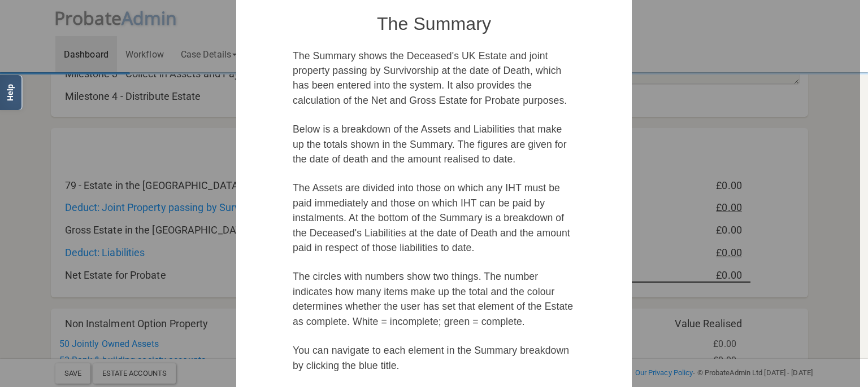 The height and width of the screenshot is (387, 868). What do you see at coordinates (434, 144) in the screenshot?
I see `p: Below is a breakdown of the Assets and Liabilities that make up the totals shown in the Summary. ...` at bounding box center [434, 144].